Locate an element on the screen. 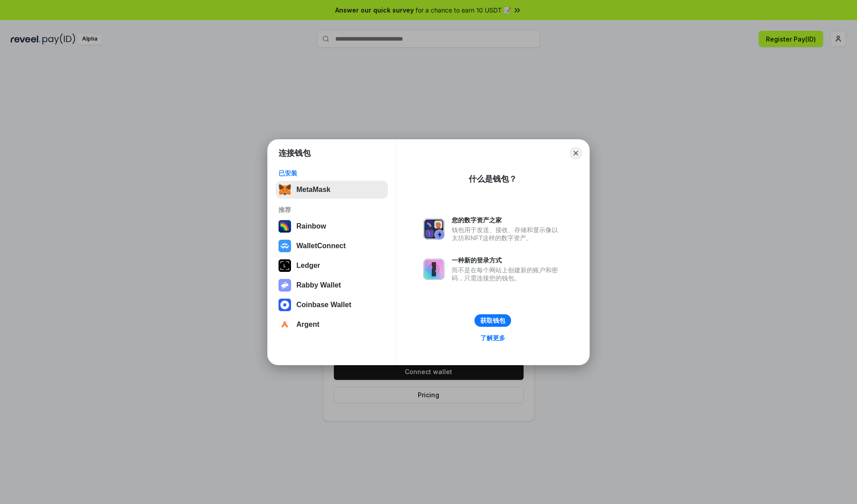  div: 什么是钱包？ is located at coordinates (493, 179).